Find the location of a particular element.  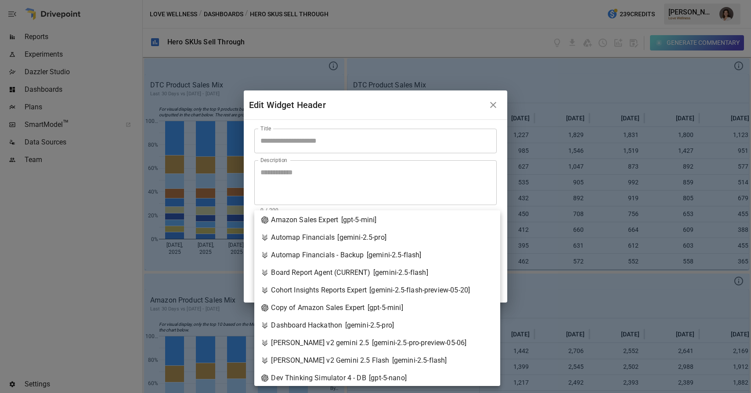

div: Copy of Amazon Sales Expert is located at coordinates (332, 308).